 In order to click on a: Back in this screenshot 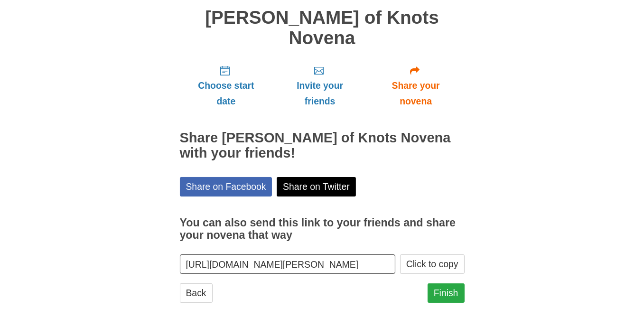, I will do `click(196, 292)`.